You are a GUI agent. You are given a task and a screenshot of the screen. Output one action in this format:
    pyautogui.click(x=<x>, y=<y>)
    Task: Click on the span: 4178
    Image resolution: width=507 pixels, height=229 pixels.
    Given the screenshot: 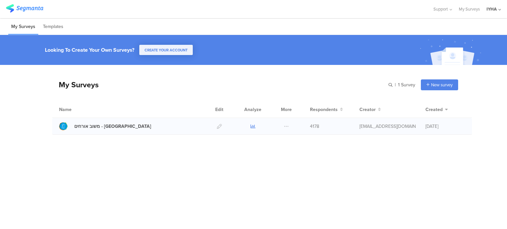 What is the action you would take?
    pyautogui.click(x=314, y=126)
    